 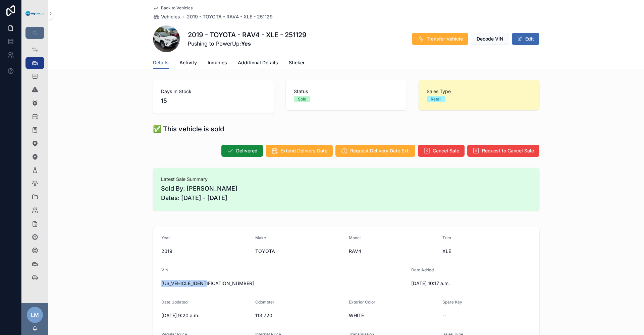 What do you see at coordinates (213, 92) in the screenshot?
I see `span: Days In Stock` at bounding box center [213, 92].